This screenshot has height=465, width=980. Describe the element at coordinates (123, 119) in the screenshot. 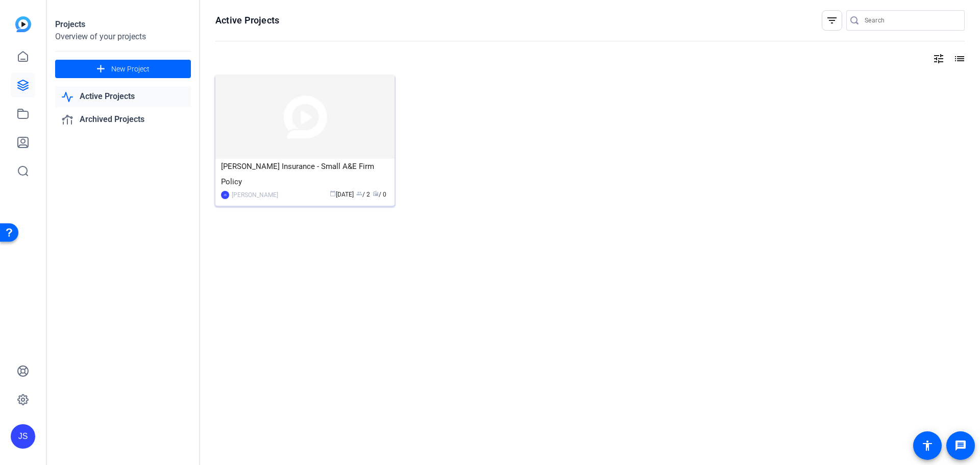

I see `a: Archived Projects` at that location.